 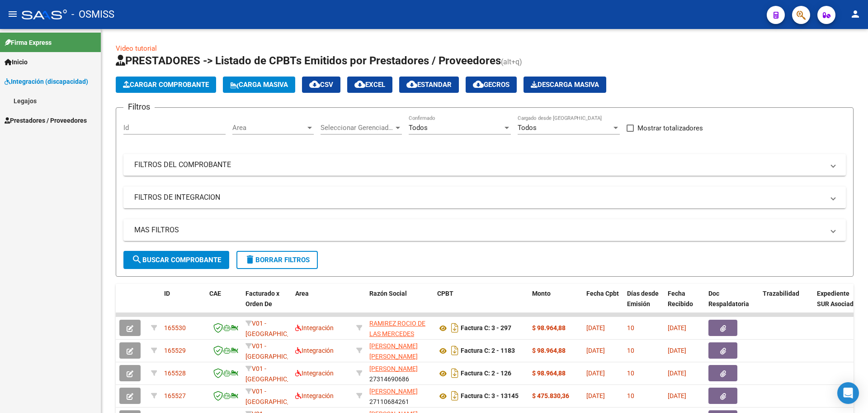 What do you see at coordinates (262, 298) in the screenshot?
I see `span: Facturado x Orden De` at bounding box center [262, 298].